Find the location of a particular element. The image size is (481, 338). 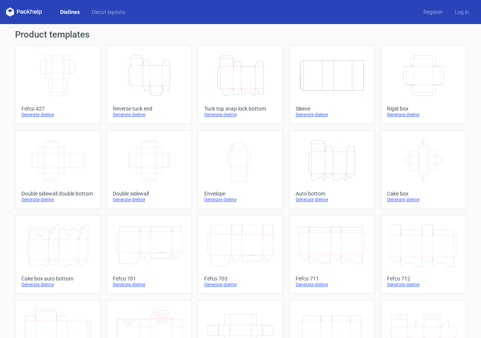

a: Tuck top snap lock bottomGenerate dieline is located at coordinates (240, 85).